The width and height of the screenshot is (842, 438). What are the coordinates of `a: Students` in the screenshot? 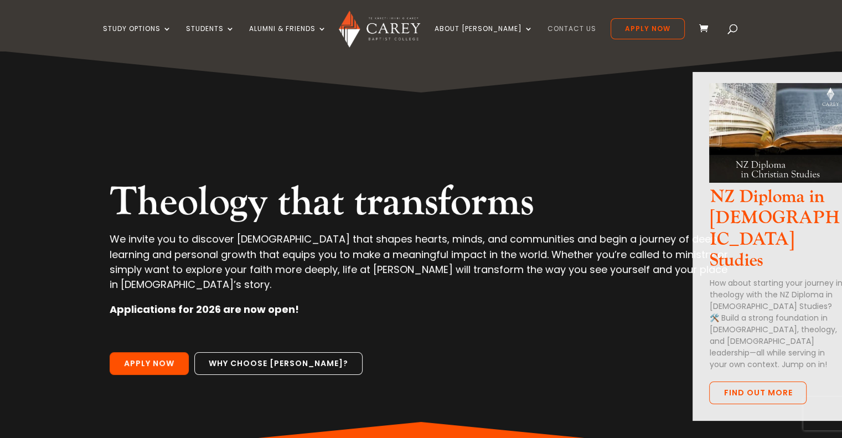 It's located at (210, 38).